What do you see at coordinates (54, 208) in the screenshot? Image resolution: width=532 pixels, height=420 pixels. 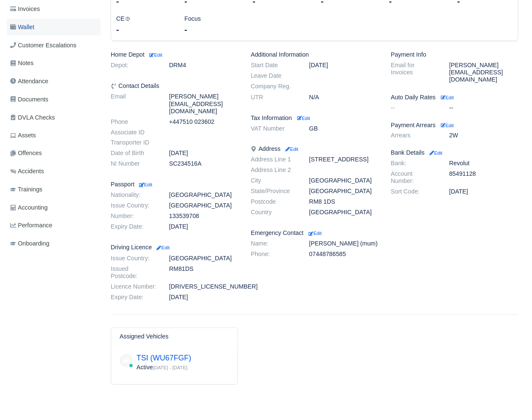 I see `a: Accounting` at bounding box center [54, 208].